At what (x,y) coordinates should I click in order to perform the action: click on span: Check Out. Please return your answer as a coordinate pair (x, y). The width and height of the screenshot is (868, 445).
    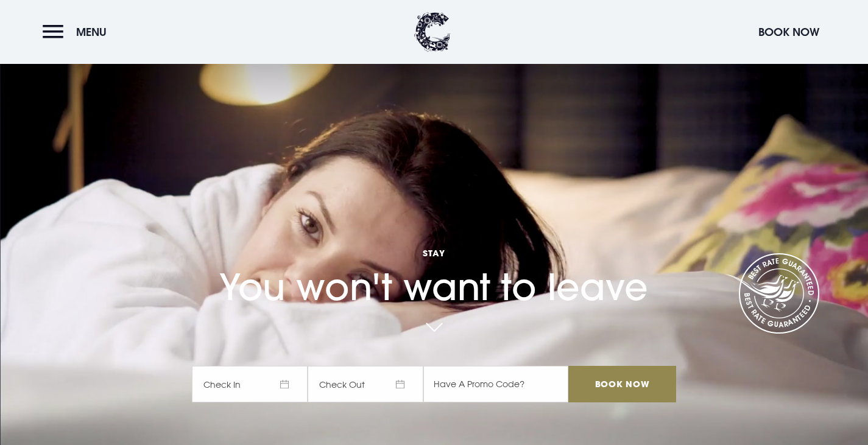
    Looking at the image, I should click on (366, 385).